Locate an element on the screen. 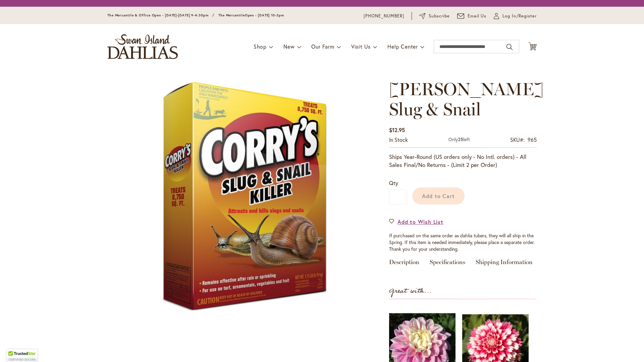 The height and width of the screenshot is (362, 644). a: Email Us is located at coordinates (472, 16).